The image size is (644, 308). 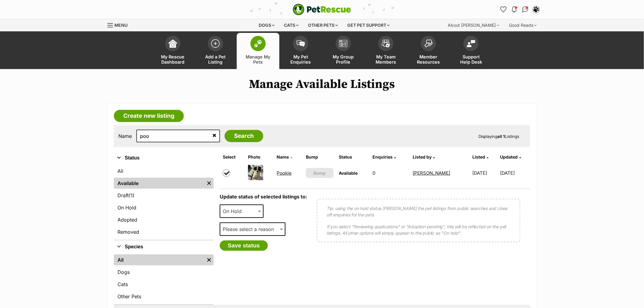 What do you see at coordinates (244, 136) in the screenshot?
I see `input: Search` at bounding box center [244, 136].